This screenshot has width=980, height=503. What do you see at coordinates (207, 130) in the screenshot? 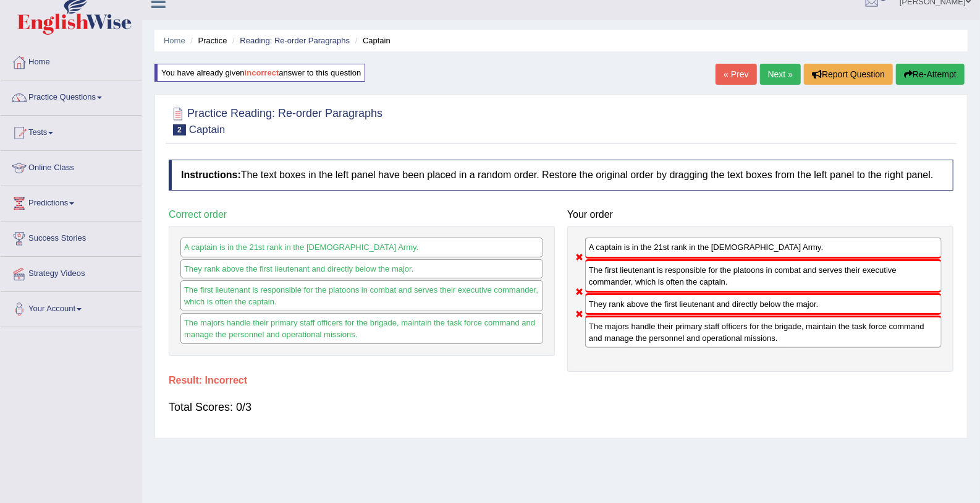
I see `small: Captain` at bounding box center [207, 130].